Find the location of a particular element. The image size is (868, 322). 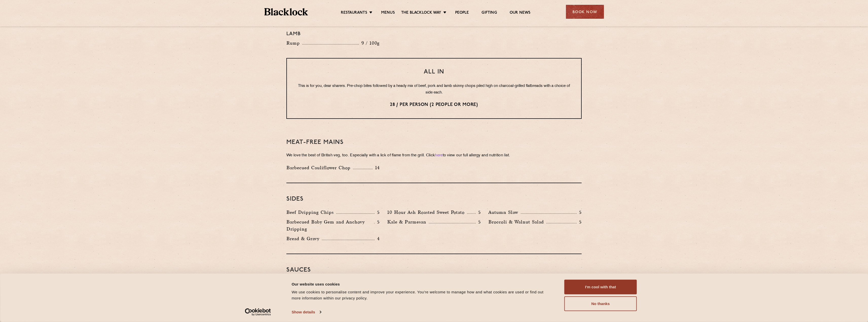

p: Bread & Gravy is located at coordinates (304, 239).